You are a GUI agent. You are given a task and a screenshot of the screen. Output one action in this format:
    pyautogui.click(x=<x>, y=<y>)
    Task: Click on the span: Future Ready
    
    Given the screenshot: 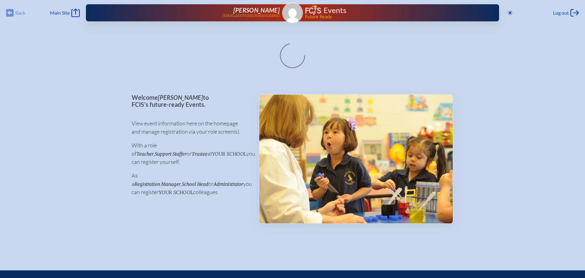 What is the action you would take?
    pyautogui.click(x=392, y=17)
    